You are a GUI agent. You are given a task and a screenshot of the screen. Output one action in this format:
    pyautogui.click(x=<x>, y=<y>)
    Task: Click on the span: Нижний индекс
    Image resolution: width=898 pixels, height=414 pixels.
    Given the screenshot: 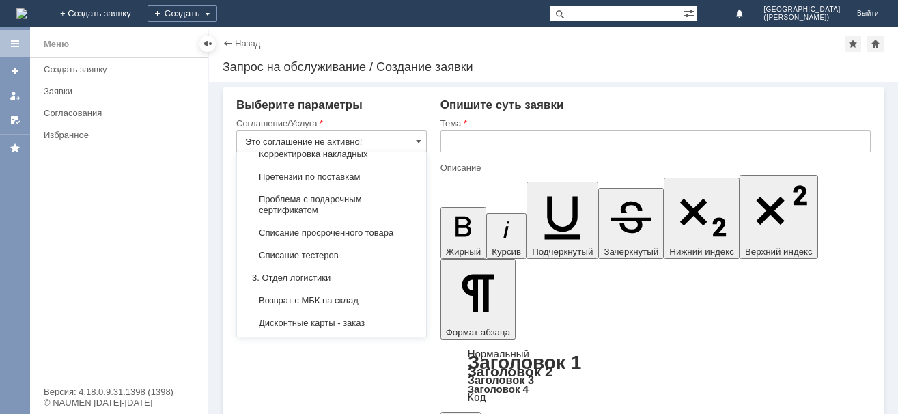 What is the action you would take?
    pyautogui.click(x=702, y=251)
    